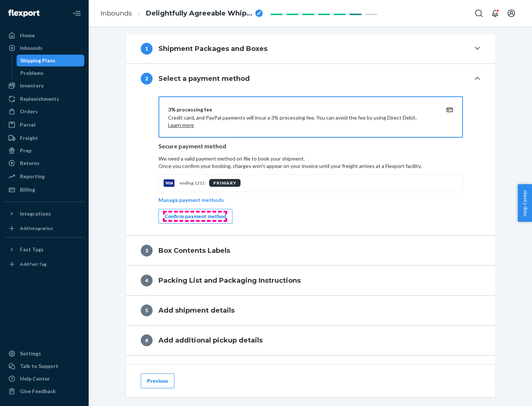 This screenshot has height=406, width=532. Describe the element at coordinates (51, 73) in the screenshot. I see `a: Problems` at that location.